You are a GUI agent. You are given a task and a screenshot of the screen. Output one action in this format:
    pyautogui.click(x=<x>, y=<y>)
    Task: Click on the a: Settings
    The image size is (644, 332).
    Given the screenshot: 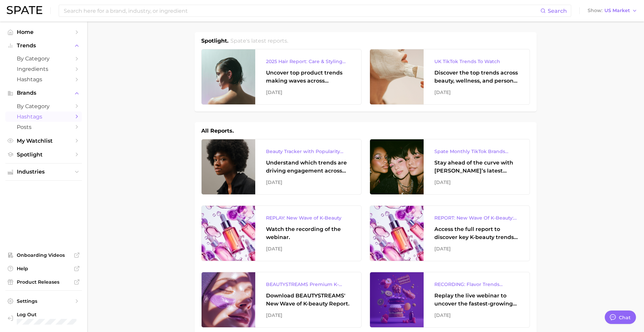 What is the action you would take?
    pyautogui.click(x=44, y=301)
    